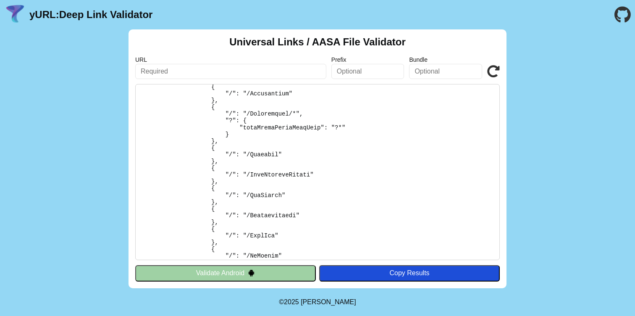 The image size is (635, 316). What do you see at coordinates (329, 302) in the screenshot?
I see `a: Michael Ibragimchayev's Personal Site` at bounding box center [329, 302].